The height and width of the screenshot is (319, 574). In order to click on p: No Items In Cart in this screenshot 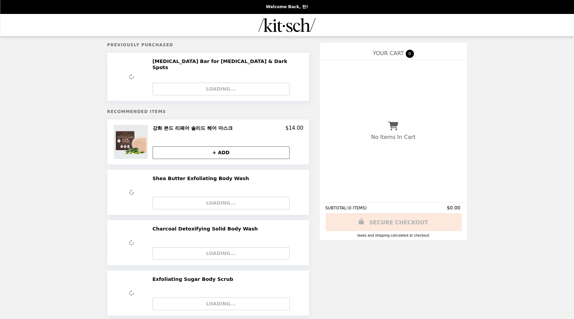, I will do `click(393, 137)`.